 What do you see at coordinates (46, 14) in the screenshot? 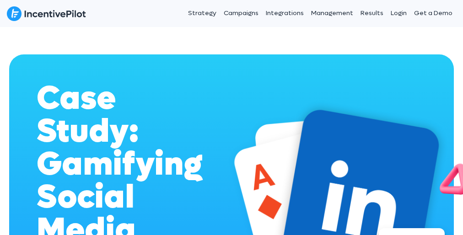
I see `img: IncentivePilot` at bounding box center [46, 14].